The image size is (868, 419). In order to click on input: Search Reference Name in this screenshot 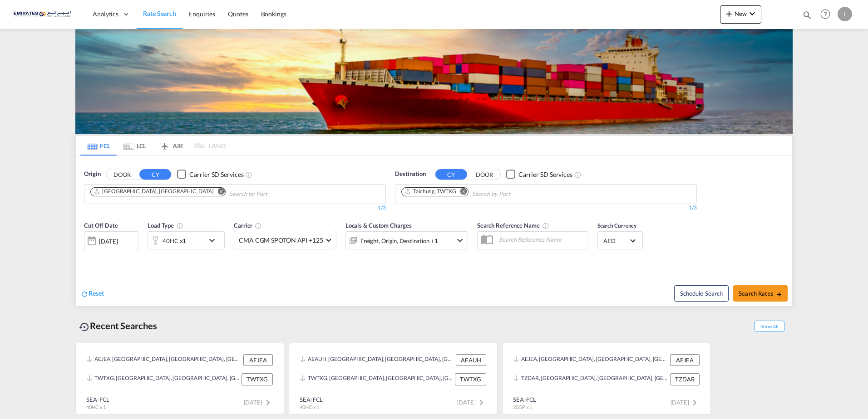, I will do `click(541, 240)`.